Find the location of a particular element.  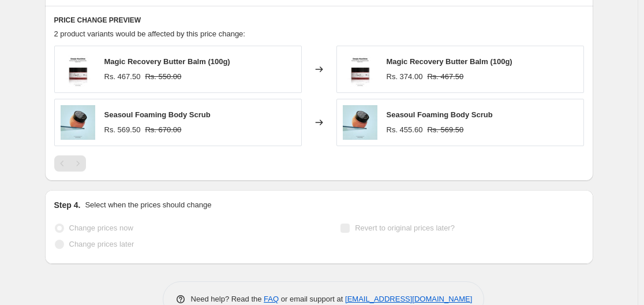

strike: Rs. 569.50 is located at coordinates (444, 130).